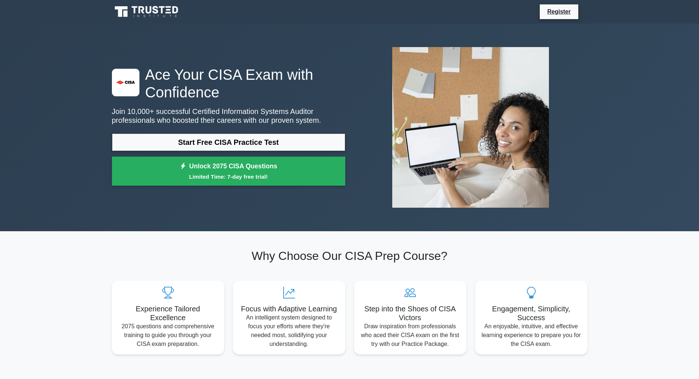 This screenshot has width=699, height=379. What do you see at coordinates (229, 142) in the screenshot?
I see `a: Start Free CISA Practice Test` at bounding box center [229, 142].